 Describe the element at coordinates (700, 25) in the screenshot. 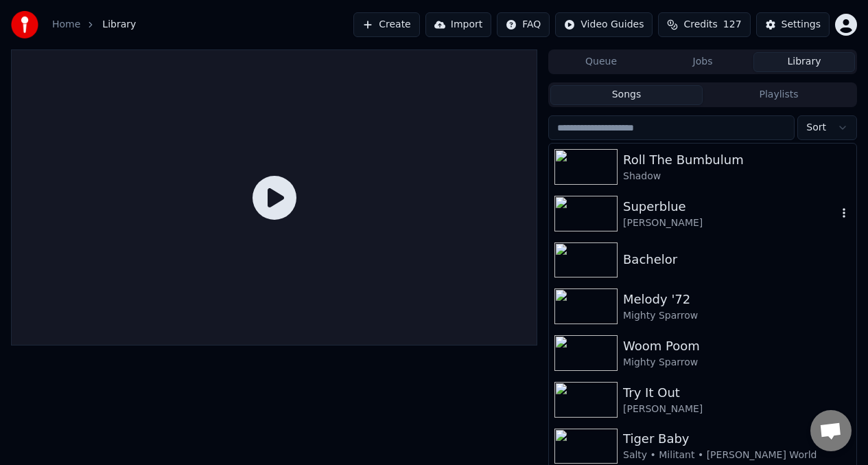

I see `span: Credits` at that location.